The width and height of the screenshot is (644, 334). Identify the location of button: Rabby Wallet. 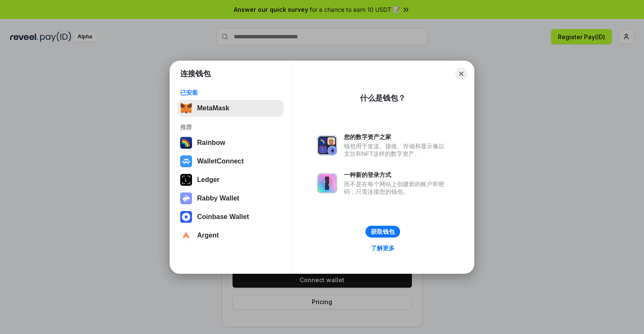
(230, 199).